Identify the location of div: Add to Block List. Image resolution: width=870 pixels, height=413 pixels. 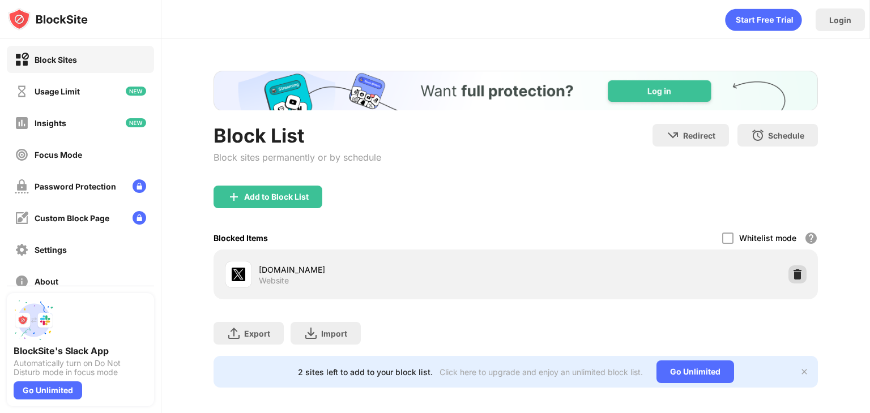
(276, 197).